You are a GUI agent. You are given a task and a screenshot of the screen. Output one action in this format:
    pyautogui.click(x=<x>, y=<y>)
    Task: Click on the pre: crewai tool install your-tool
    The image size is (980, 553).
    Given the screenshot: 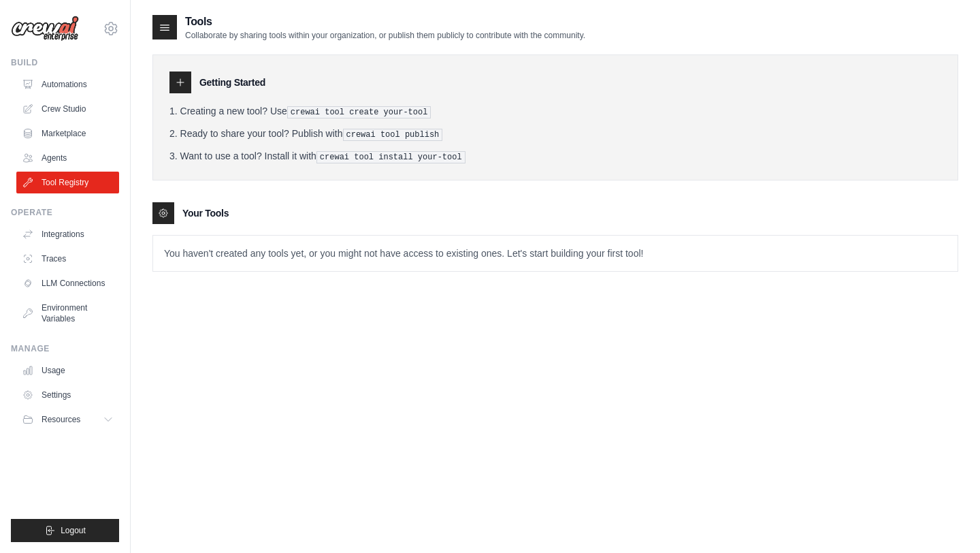 What is the action you would take?
    pyautogui.click(x=391, y=157)
    